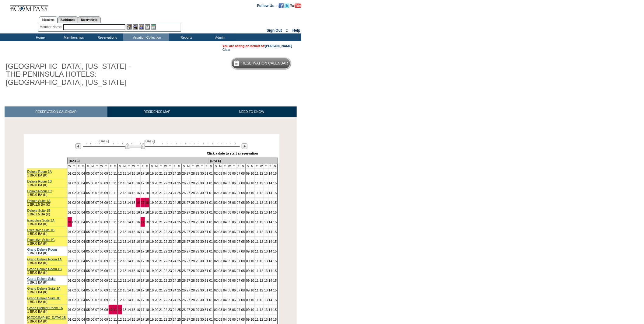 The width and height of the screenshot is (644, 324). I want to click on a: Residences, so click(68, 19).